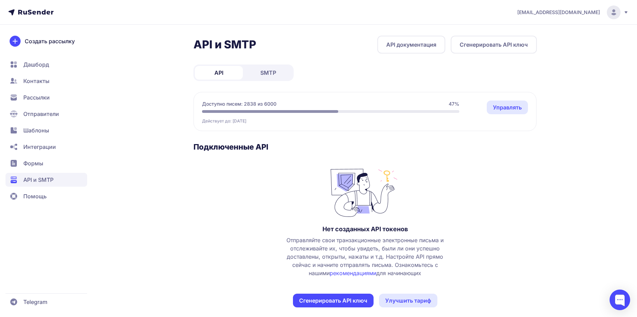 The height and width of the screenshot is (317, 637). I want to click on span: SMTP, so click(268, 73).